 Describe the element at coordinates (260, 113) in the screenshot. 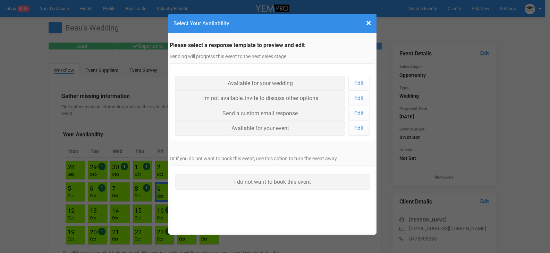

I see `a: Send a custom email response` at that location.